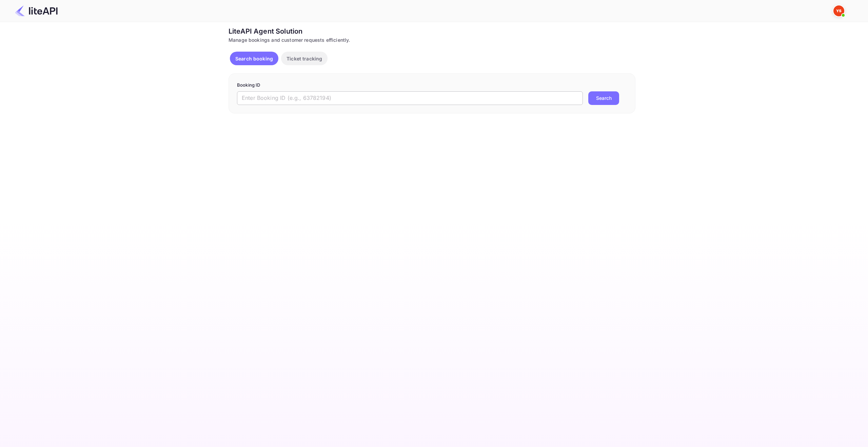 This screenshot has width=868, height=447. What do you see at coordinates (603, 98) in the screenshot?
I see `button: Search` at bounding box center [603, 98].